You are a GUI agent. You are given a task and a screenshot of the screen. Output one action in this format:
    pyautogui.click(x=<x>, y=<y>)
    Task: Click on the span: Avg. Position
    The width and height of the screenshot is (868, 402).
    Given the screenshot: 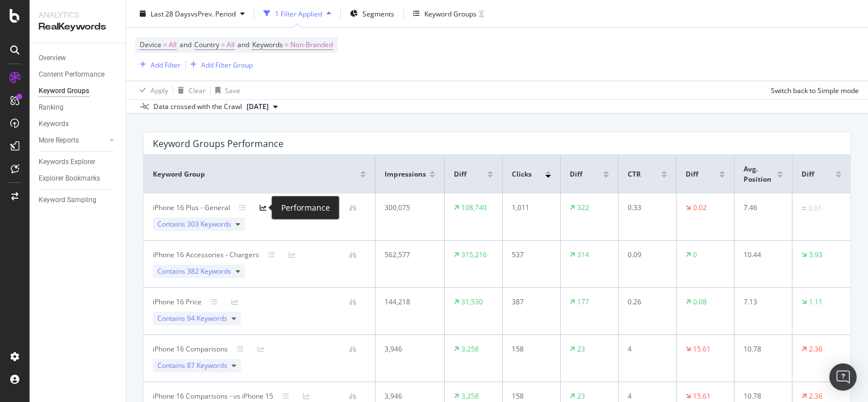 What is the action you would take?
    pyautogui.click(x=759, y=174)
    